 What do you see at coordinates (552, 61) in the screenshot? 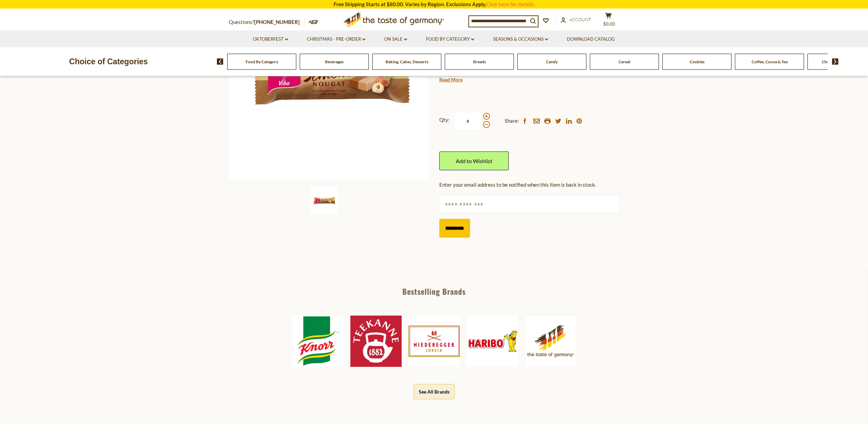
I see `a: Candy` at bounding box center [552, 61].